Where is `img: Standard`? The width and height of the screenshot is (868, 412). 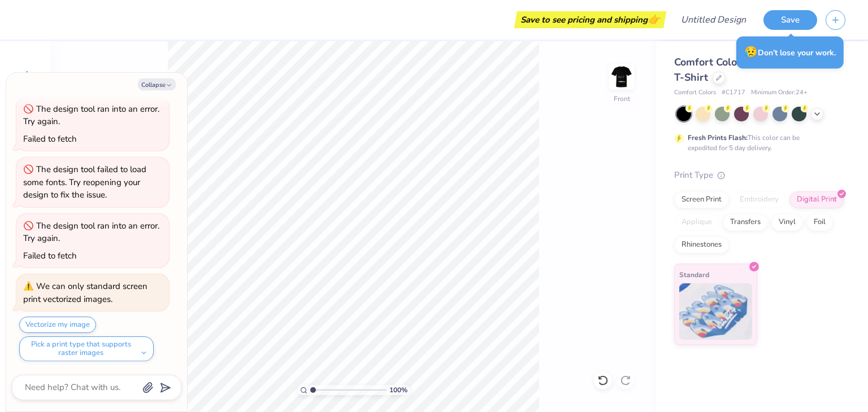 img: Standard is located at coordinates (715, 312).